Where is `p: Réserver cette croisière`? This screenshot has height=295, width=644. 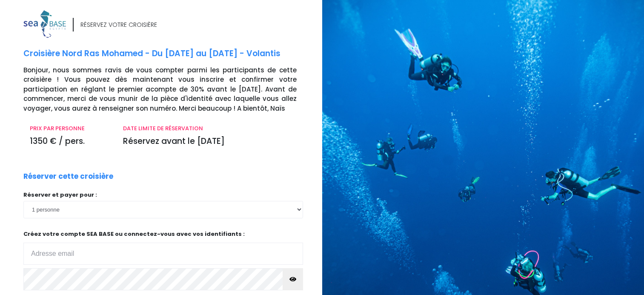 p: Réserver cette croisière is located at coordinates (68, 176).